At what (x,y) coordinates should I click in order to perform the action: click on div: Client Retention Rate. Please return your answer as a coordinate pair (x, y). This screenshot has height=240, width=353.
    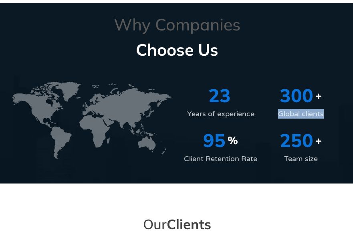
    Looking at the image, I should click on (221, 159).